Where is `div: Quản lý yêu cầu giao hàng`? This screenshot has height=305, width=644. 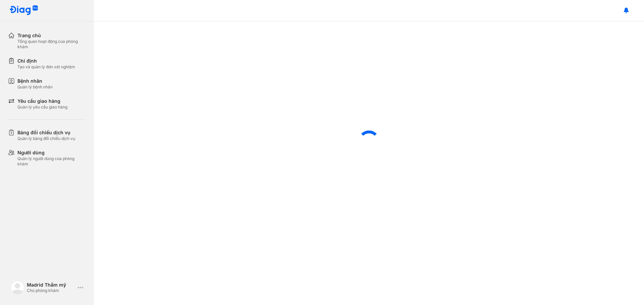 div: Quản lý yêu cầu giao hàng is located at coordinates (42, 107).